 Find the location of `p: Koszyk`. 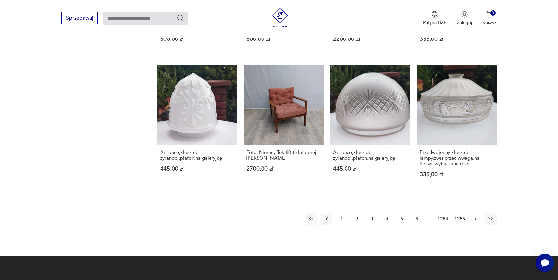

p: Koszyk is located at coordinates (489, 22).